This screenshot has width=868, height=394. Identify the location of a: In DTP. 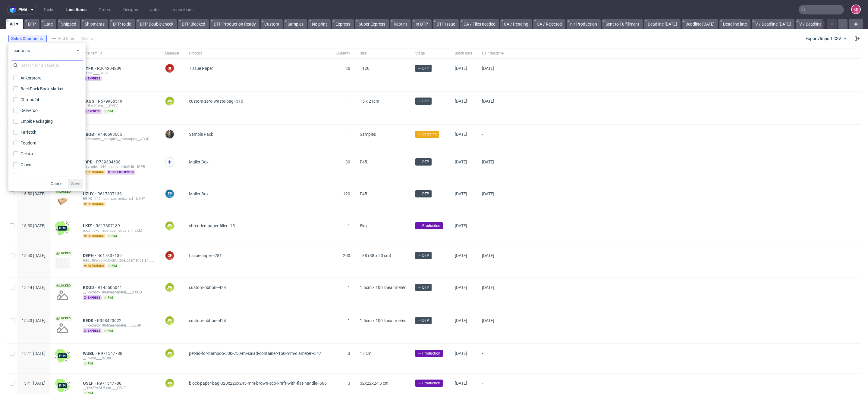
(421, 24).